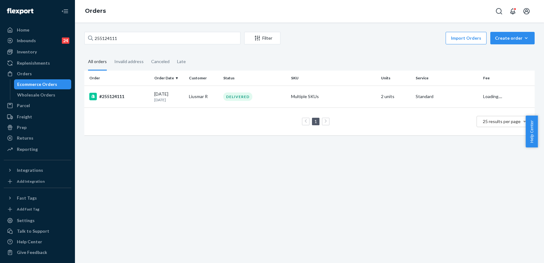  I want to click on th: Order, so click(118, 78).